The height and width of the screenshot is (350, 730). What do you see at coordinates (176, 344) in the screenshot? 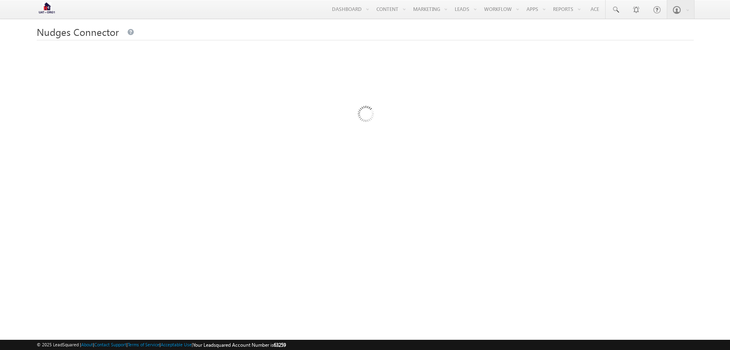
I see `a: Acceptable Use` at bounding box center [176, 344].